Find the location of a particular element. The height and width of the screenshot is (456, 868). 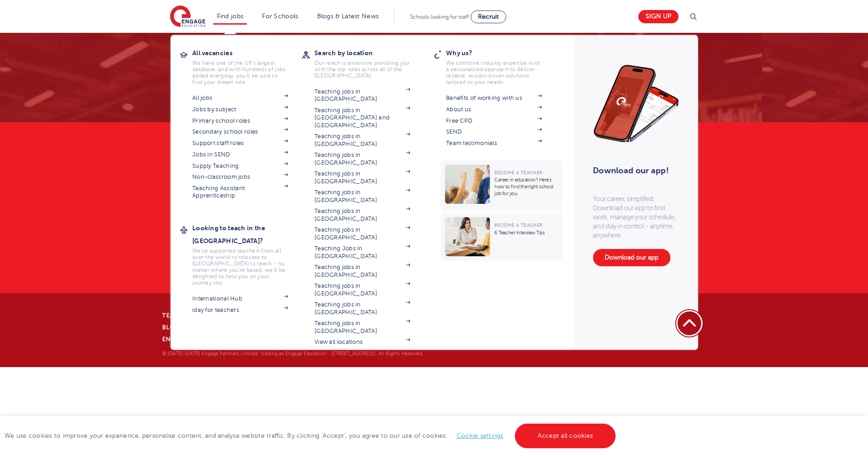

a: Benefits of working with us is located at coordinates (494, 98).